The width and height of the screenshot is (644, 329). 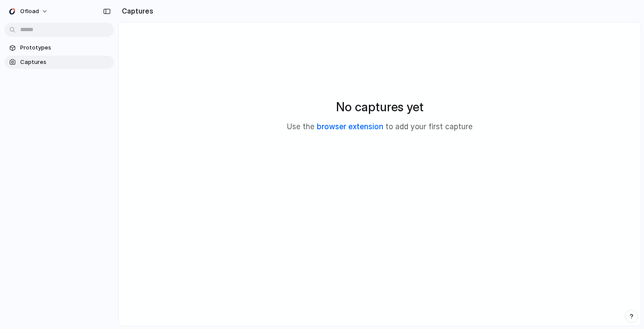 I want to click on p: Use the to add your first capture, so click(x=380, y=127).